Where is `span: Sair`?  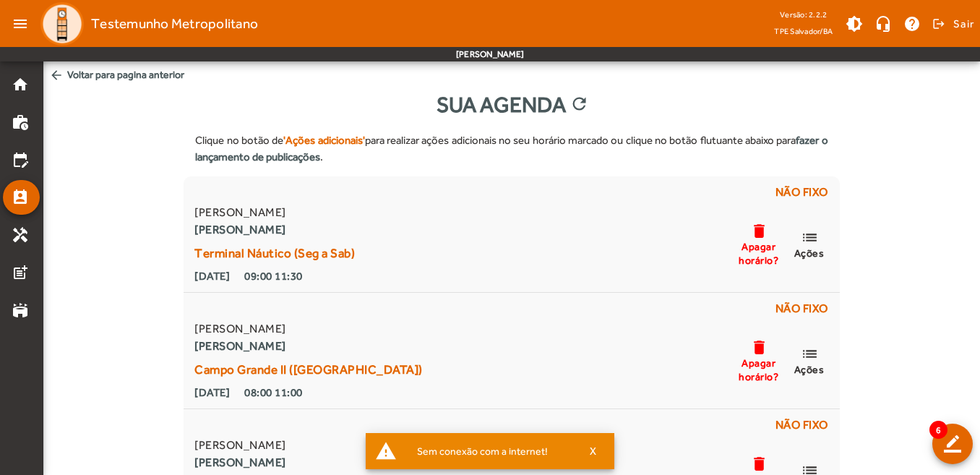 span: Sair is located at coordinates (963, 24).